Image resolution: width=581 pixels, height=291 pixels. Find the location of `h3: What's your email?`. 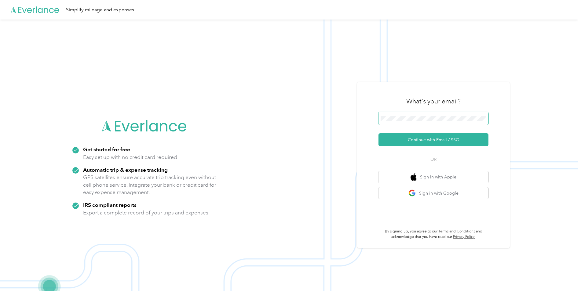

h3: What's your email? is located at coordinates (433, 101).